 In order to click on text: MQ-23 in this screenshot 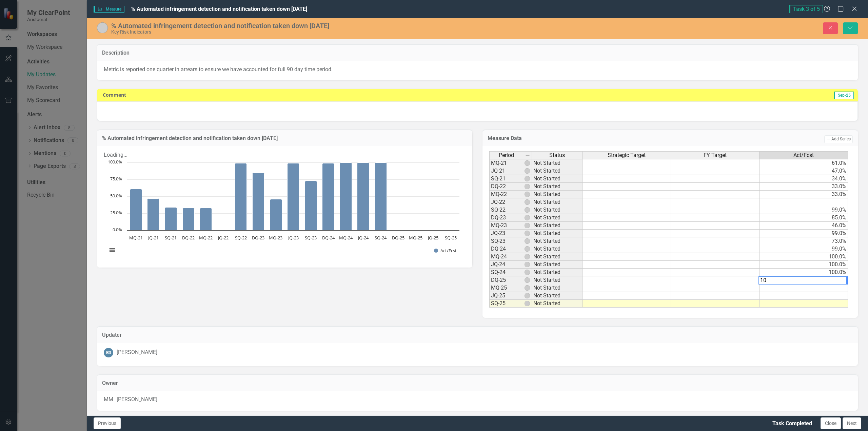, I will do `click(276, 238)`.